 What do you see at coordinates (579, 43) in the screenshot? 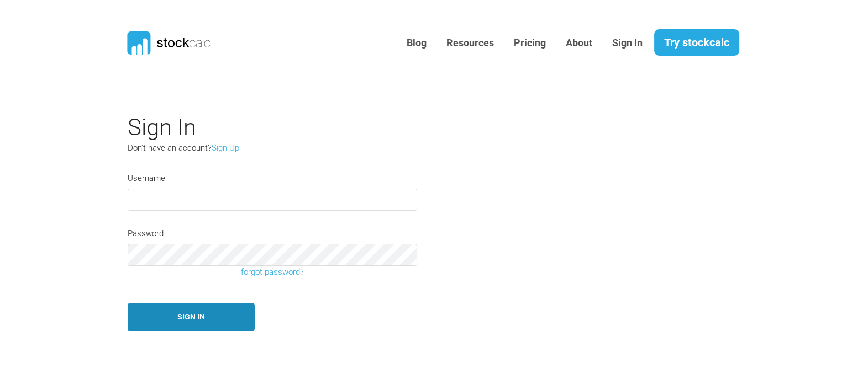
I see `a: About` at bounding box center [579, 43].